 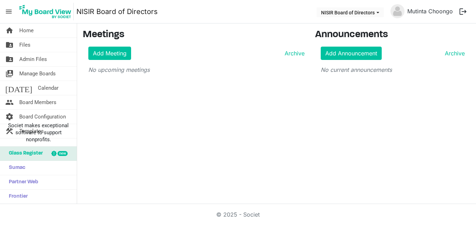 What do you see at coordinates (33, 59) in the screenshot?
I see `span: Admin Files` at bounding box center [33, 59].